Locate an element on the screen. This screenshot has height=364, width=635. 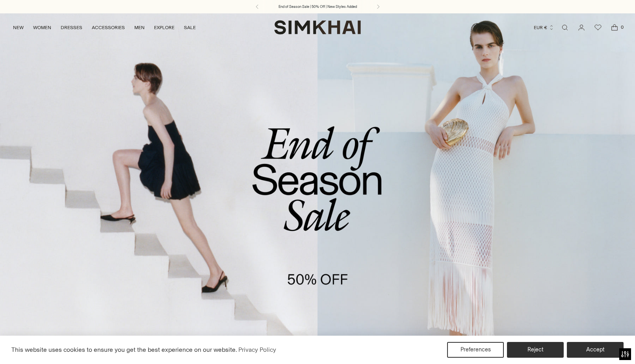
span: 0 is located at coordinates (622, 27).